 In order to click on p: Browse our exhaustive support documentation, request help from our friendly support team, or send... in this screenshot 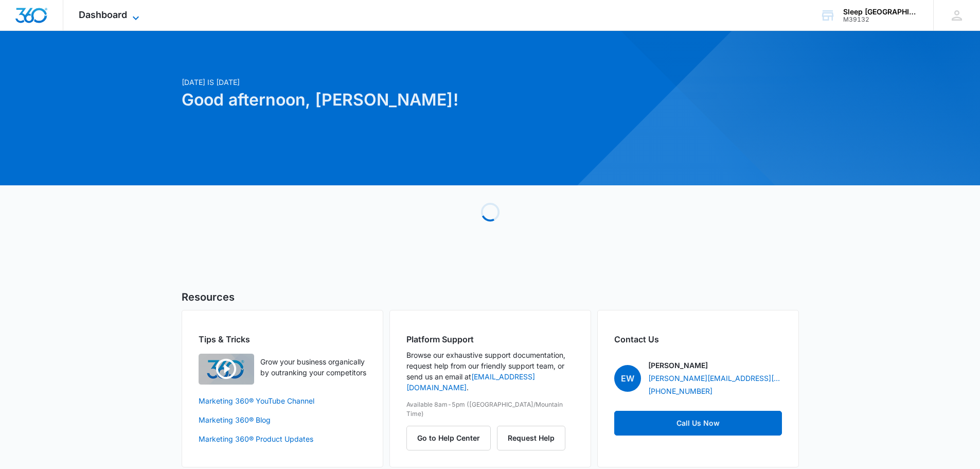, I will do `click(490, 371)`.